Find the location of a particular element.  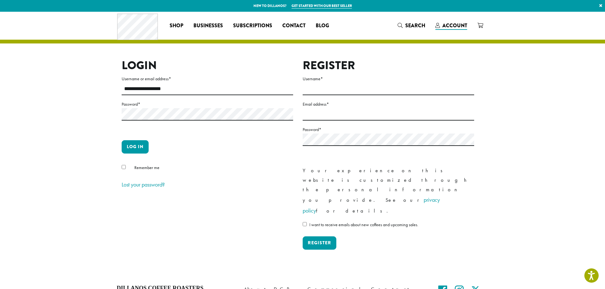

label: Username is located at coordinates (388, 79).